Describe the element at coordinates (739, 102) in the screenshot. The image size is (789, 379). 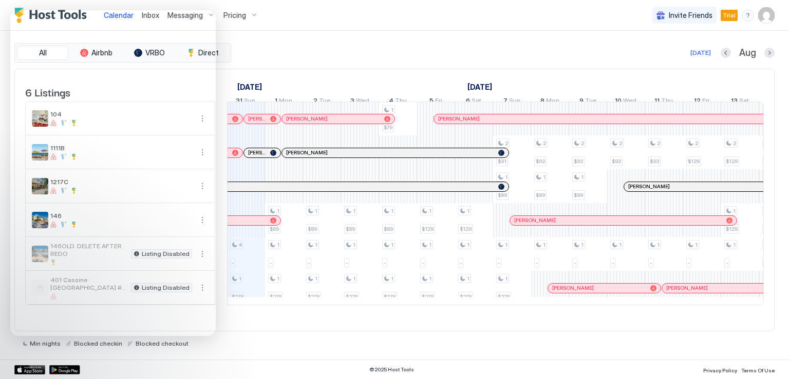
I see `a: September 13, 2025` at that location.